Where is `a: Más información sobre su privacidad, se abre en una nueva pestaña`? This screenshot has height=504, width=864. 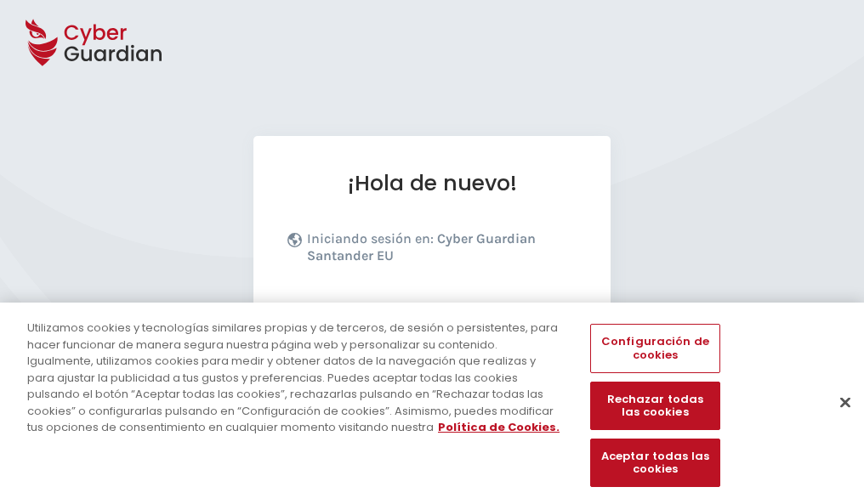
a: Más información sobre su privacidad, se abre en una nueva pestaña is located at coordinates (498, 426).